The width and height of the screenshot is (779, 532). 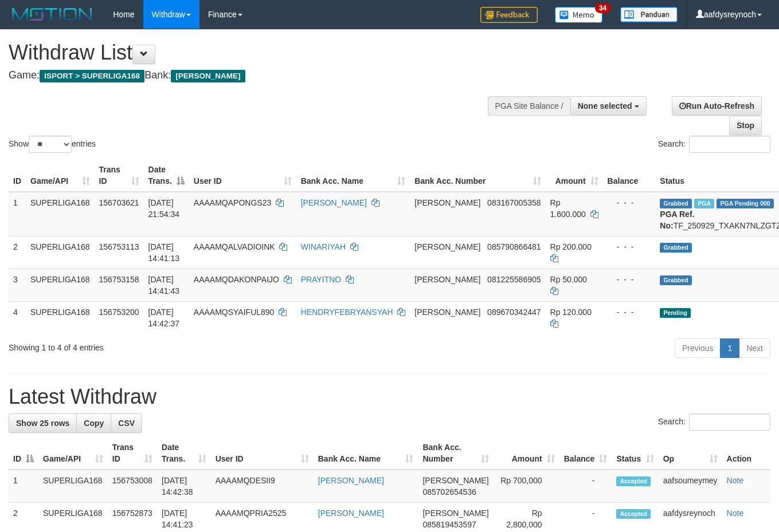 What do you see at coordinates (514, 279) in the screenshot?
I see `span: Copy 081225586905 to clipboard` at bounding box center [514, 279].